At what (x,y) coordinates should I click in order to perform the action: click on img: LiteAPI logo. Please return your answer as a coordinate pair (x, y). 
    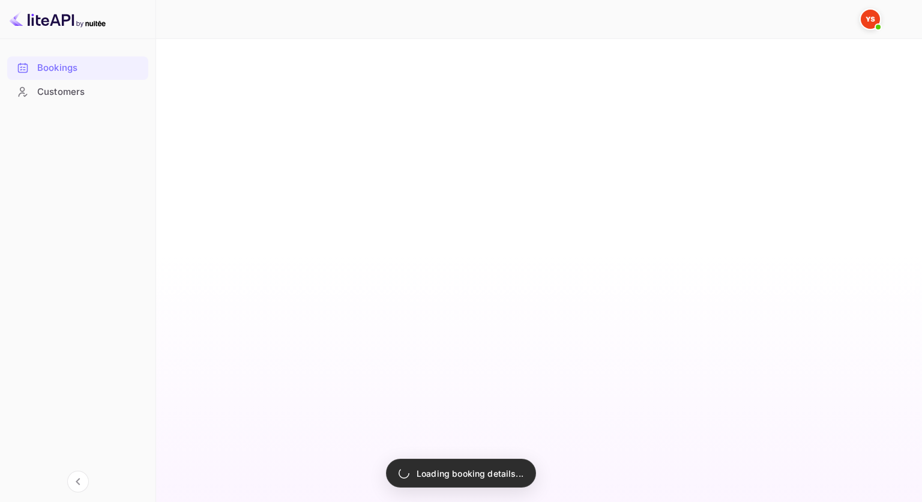
    Looking at the image, I should click on (58, 19).